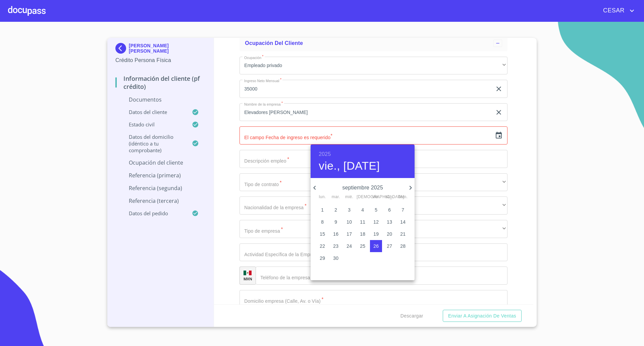 The width and height of the screenshot is (644, 346). I want to click on button: 26, so click(376, 246).